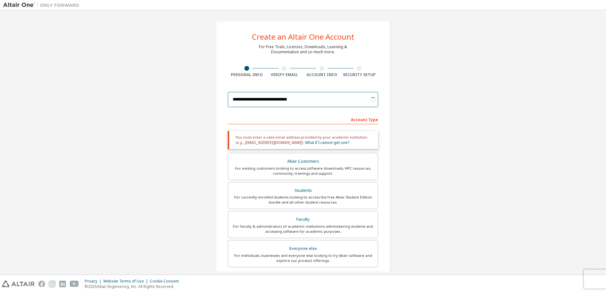  I want to click on div: Everyone else, so click(303, 249).